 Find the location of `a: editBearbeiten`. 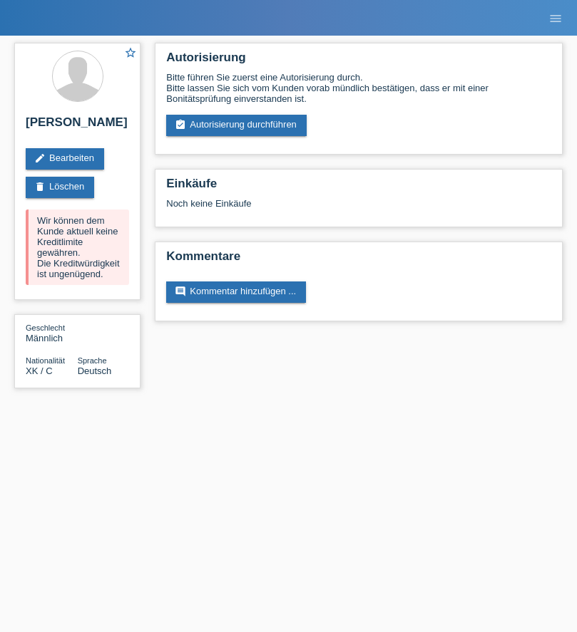

a: editBearbeiten is located at coordinates (65, 159).